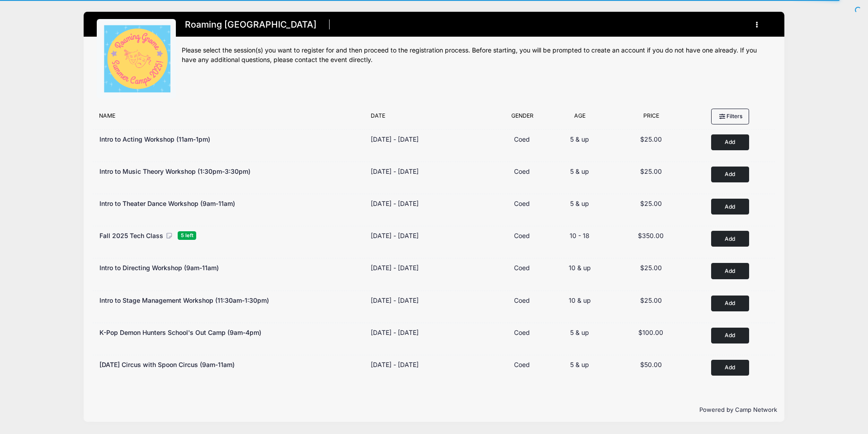  Describe the element at coordinates (167, 203) in the screenshot. I see `span: Intro to Theater Dance Workshop (9am-11am)` at that location.